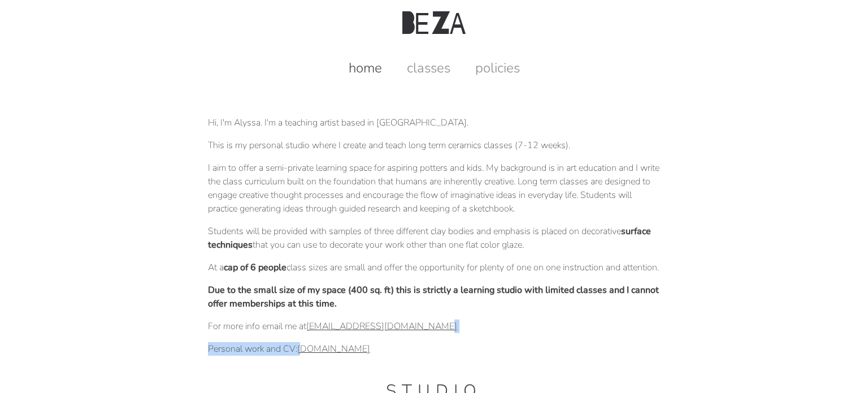 The image size is (868, 393). Describe the element at coordinates (365, 68) in the screenshot. I see `a: home` at that location.